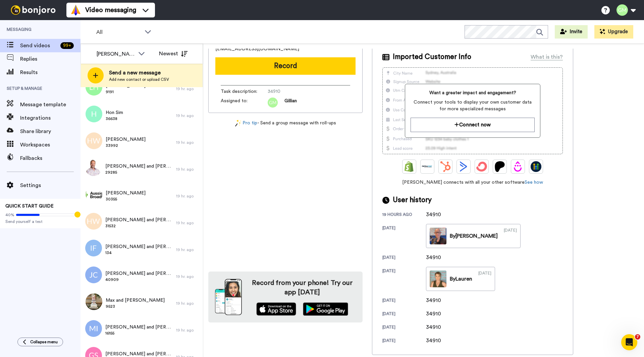 Image resolution: width=644 pixels, height=357 pixels. What do you see at coordinates (432, 57) in the screenshot?
I see `span: Imported Customer Info` at bounding box center [432, 57].